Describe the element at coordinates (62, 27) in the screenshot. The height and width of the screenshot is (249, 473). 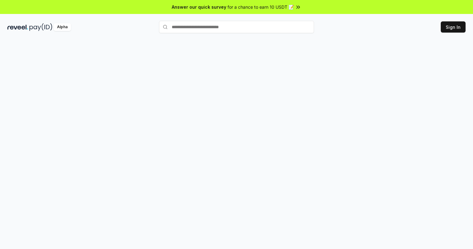
I see `div: Alpha` at that location.